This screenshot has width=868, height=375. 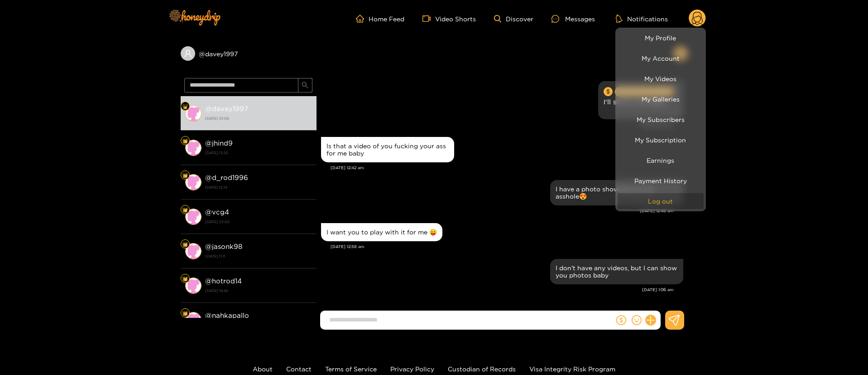 I want to click on a: My Subscription, so click(x=661, y=140).